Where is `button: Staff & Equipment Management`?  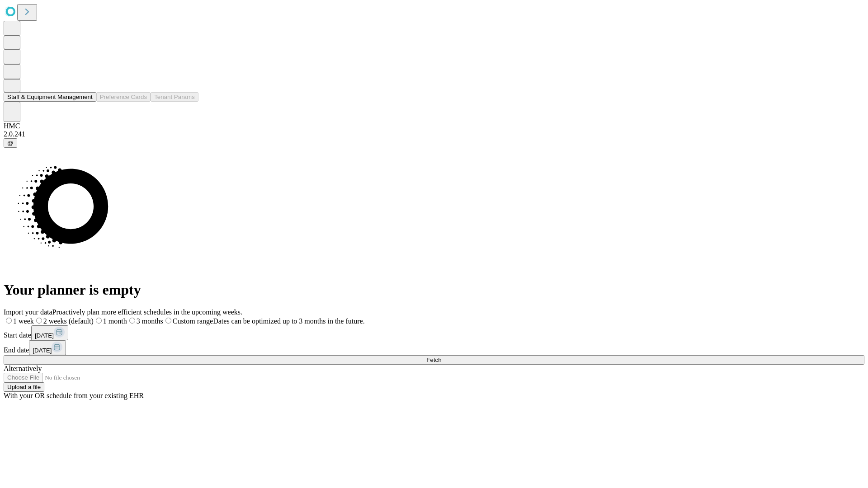
button: Staff & Equipment Management is located at coordinates (50, 96).